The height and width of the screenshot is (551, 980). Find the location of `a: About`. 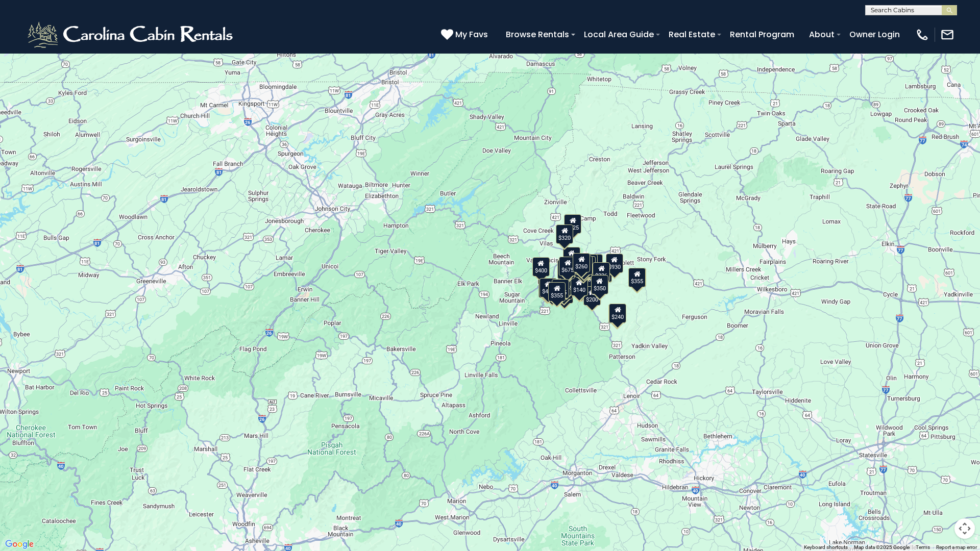

a: About is located at coordinates (822, 34).